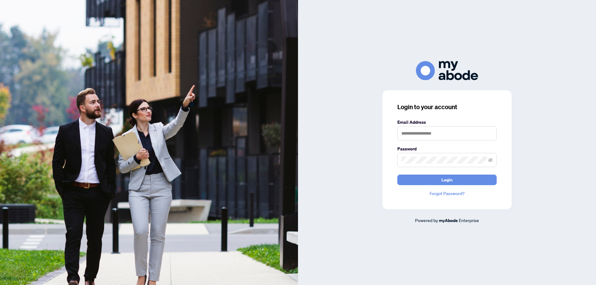  I want to click on img: ma-logo, so click(447, 70).